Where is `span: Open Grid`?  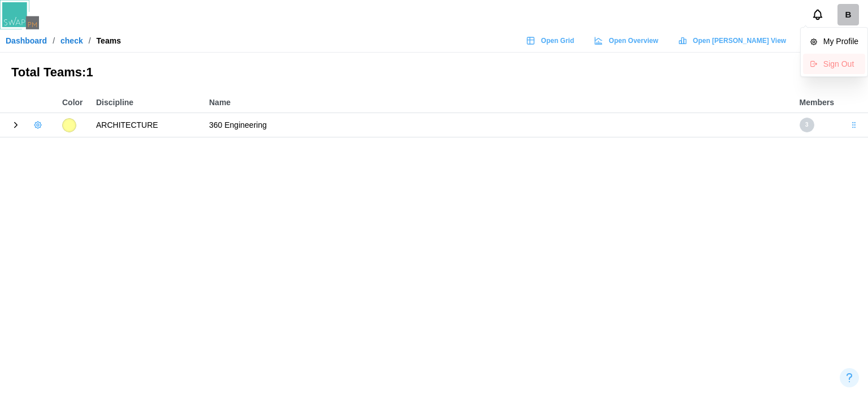
span: Open Grid is located at coordinates (557, 41).